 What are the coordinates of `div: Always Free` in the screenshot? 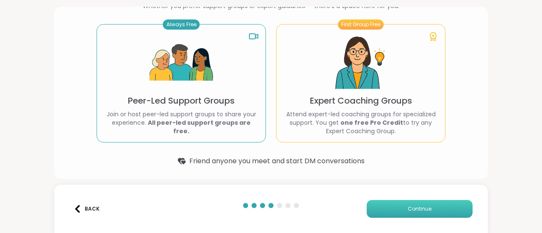 It's located at (181, 25).